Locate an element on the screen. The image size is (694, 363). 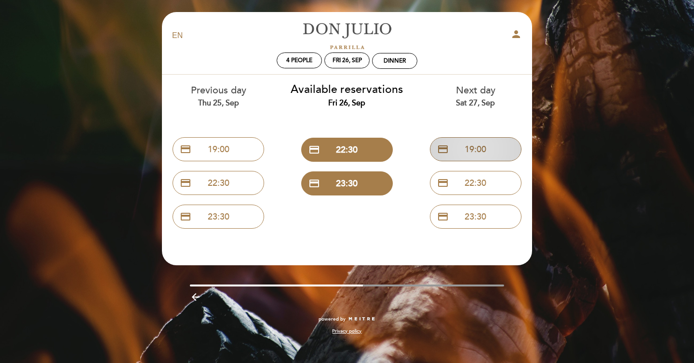
div: Thu 25, Sep is located at coordinates (218, 103).